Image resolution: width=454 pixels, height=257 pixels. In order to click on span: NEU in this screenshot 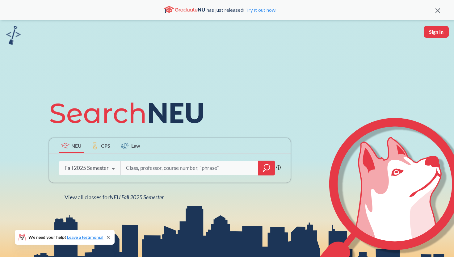, I will do `click(76, 145)`.